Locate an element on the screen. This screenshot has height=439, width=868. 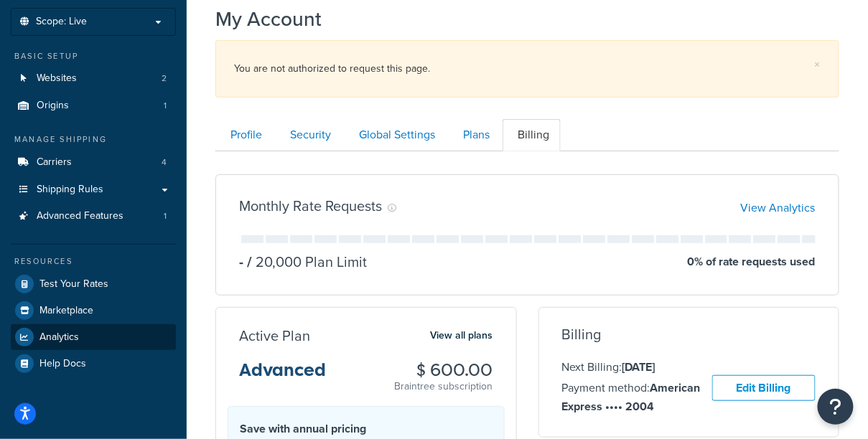
li: Analytics is located at coordinates (94, 337).